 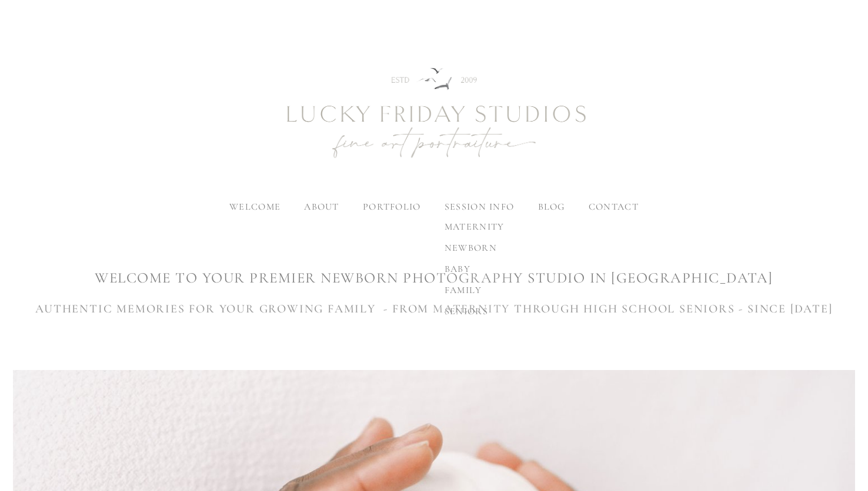 What do you see at coordinates (613, 207) in the screenshot?
I see `a: contact` at bounding box center [613, 207].